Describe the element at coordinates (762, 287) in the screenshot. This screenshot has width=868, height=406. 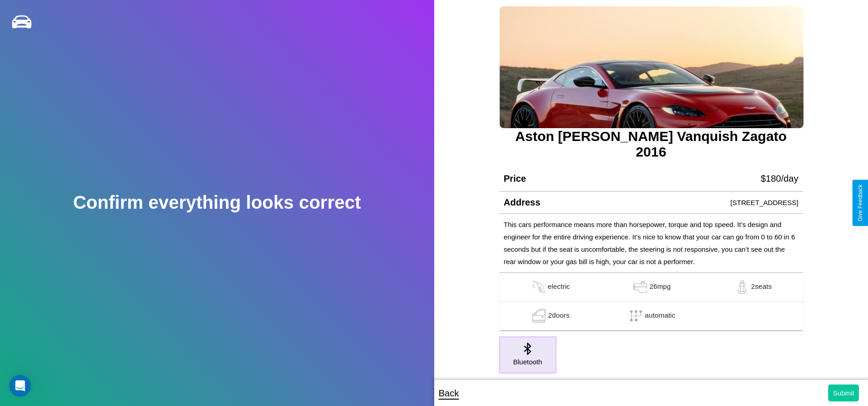
I see `p: 2 seats` at that location.